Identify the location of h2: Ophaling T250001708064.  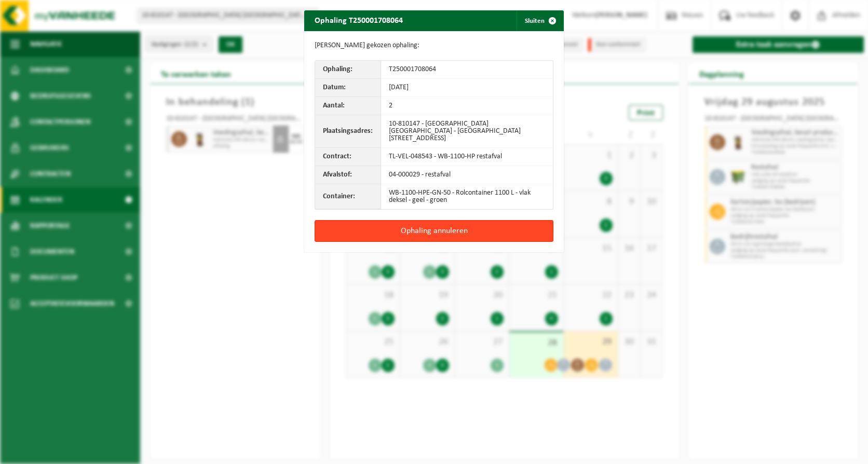
(358, 20).